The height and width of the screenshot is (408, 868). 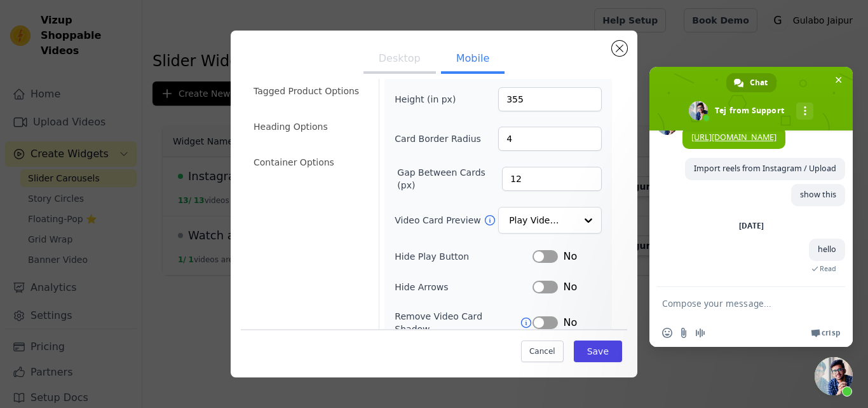 What do you see at coordinates (450, 179) in the screenshot?
I see `label: Gap Between Cards (px)` at bounding box center [450, 179].